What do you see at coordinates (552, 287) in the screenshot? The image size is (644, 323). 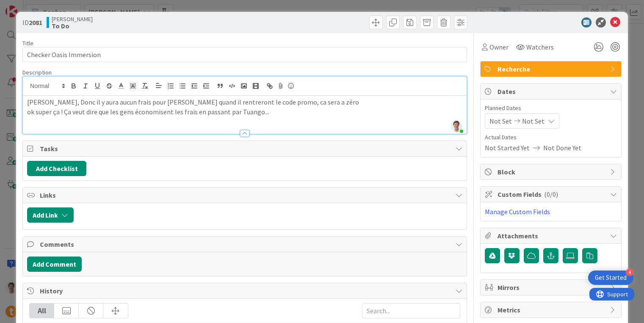 I see `span: Mirrors` at bounding box center [552, 287].